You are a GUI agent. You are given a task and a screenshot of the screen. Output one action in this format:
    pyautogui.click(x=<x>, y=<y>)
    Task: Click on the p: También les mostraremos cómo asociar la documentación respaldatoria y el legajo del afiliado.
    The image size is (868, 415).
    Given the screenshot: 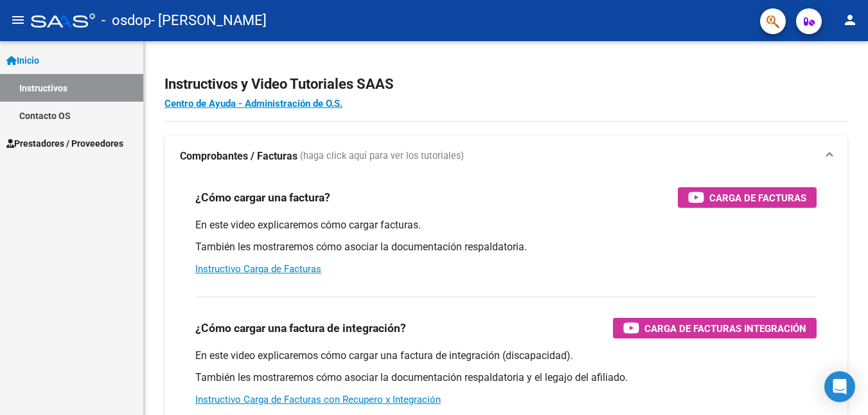 What is the action you would take?
    pyautogui.click(x=506, y=377)
    